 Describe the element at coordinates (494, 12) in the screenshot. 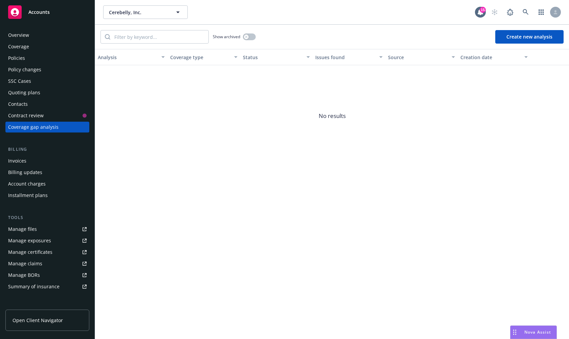

I see `a: Start snowing` at that location.